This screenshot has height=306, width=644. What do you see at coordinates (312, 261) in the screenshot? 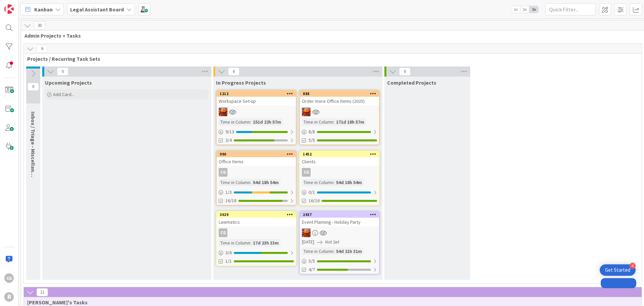
I see `span: 5 / 5` at bounding box center [312, 261].